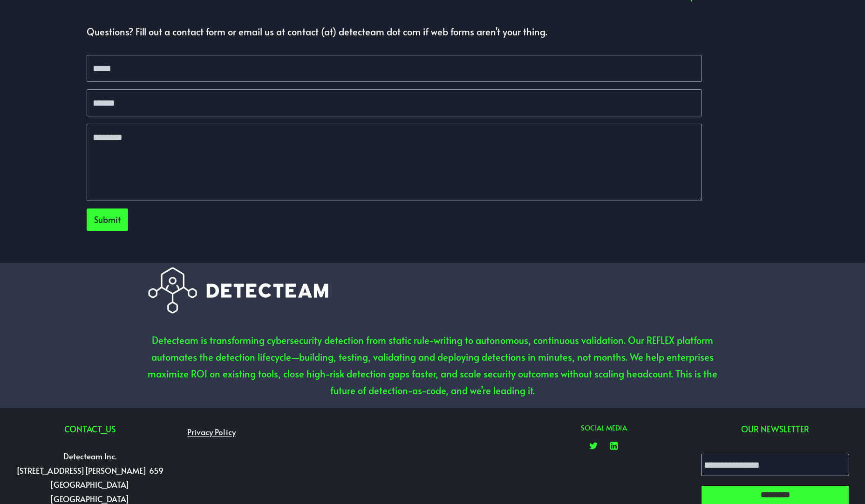 The image size is (865, 504). I want to click on h6: OUR NEWSLETTER, so click(775, 428).